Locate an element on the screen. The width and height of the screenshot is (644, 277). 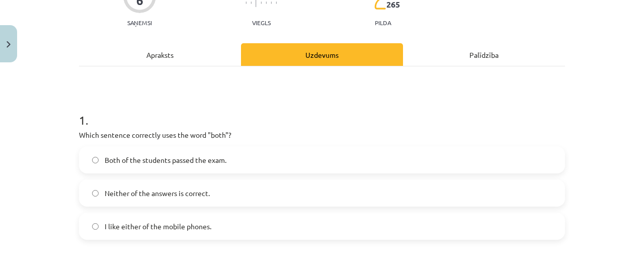
img: icon-close-lesson-0947bae3869378f0d4975bcd49f059093ad1ed9edebbc8119c70593378902aed.svg is located at coordinates (9, 45).